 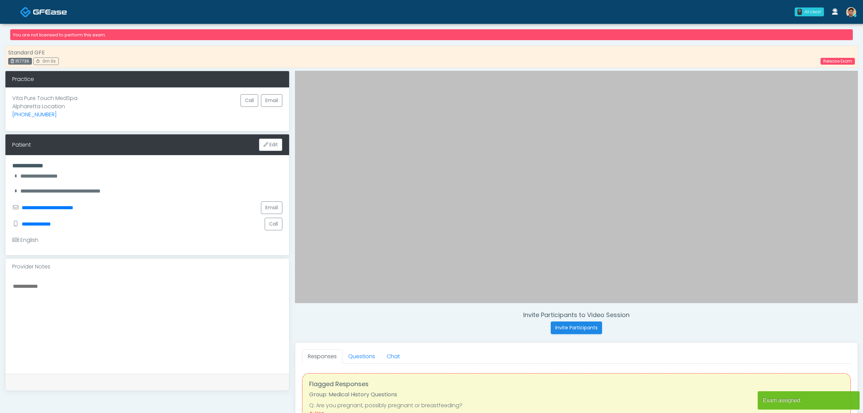 What do you see at coordinates (810, 12) in the screenshot?
I see `a: 0 All clear!` at bounding box center [810, 12].